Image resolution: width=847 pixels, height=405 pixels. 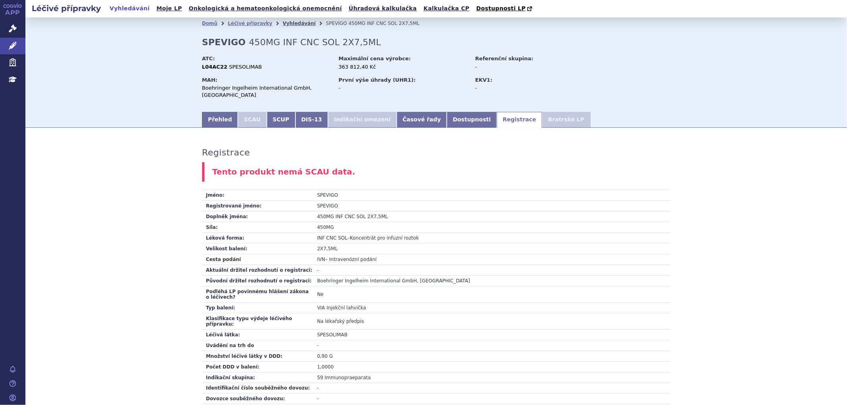 What do you see at coordinates (492, 227) in the screenshot?
I see `td: 450MG` at bounding box center [492, 227].